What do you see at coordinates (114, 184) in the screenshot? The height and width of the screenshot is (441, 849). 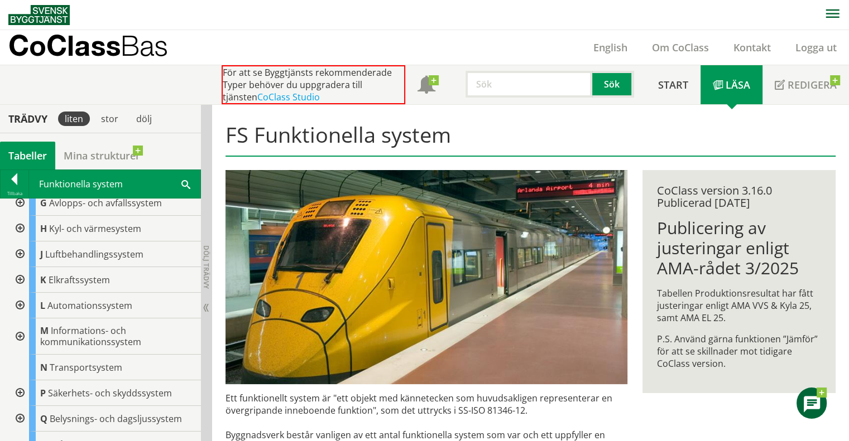 I see `div: Funktionella system` at bounding box center [114, 184].